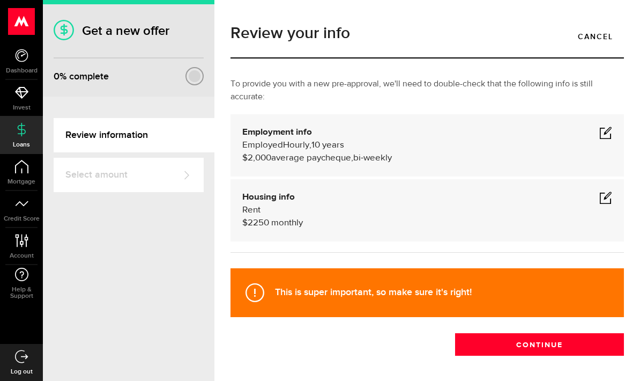 The image size is (640, 381). Describe the element at coordinates (373, 292) in the screenshot. I see `strong: This is super important, so make sure it's right!` at that location.